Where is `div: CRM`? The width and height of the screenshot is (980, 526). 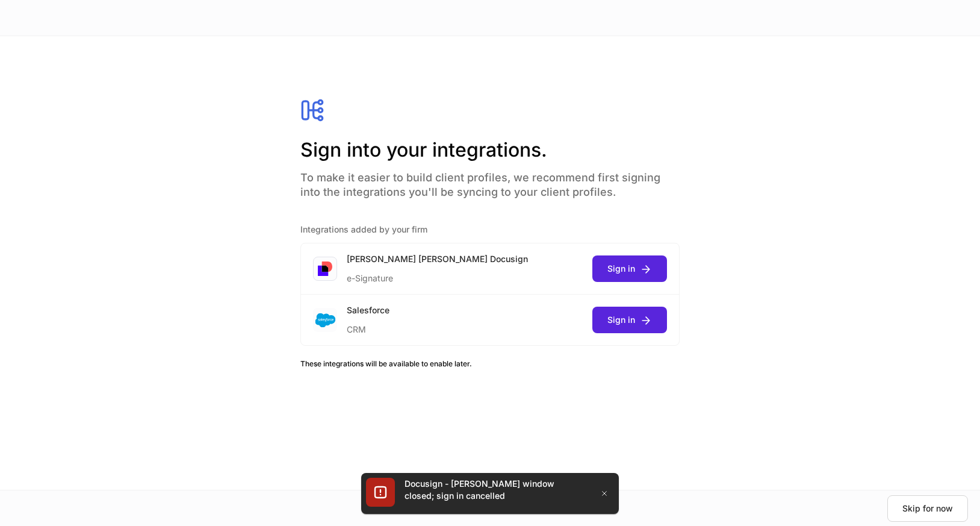
div: CRM is located at coordinates (368, 326).